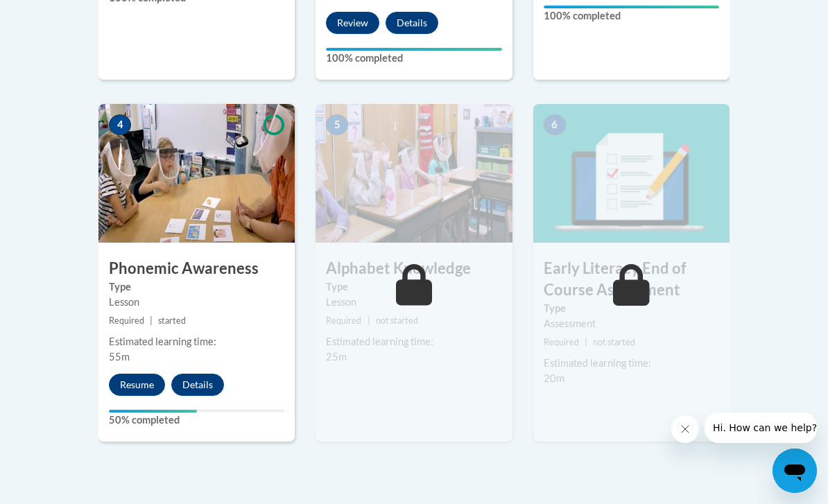 The width and height of the screenshot is (828, 504). What do you see at coordinates (555, 125) in the screenshot?
I see `span: 6` at bounding box center [555, 125].